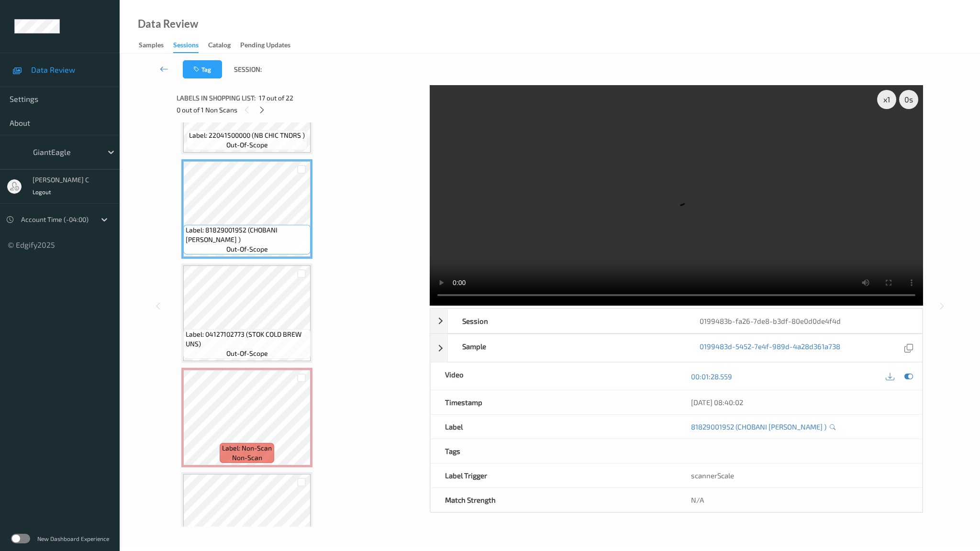 Image resolution: width=980 pixels, height=551 pixels. I want to click on span: Label: Non-Scan, so click(247, 449).